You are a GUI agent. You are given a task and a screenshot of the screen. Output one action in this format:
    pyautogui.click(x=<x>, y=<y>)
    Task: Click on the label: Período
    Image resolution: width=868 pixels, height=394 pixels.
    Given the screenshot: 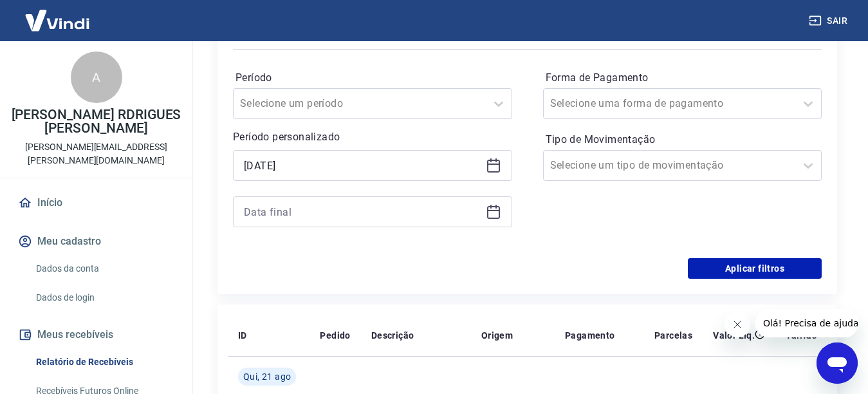 What is the action you would take?
    pyautogui.click(x=373, y=78)
    